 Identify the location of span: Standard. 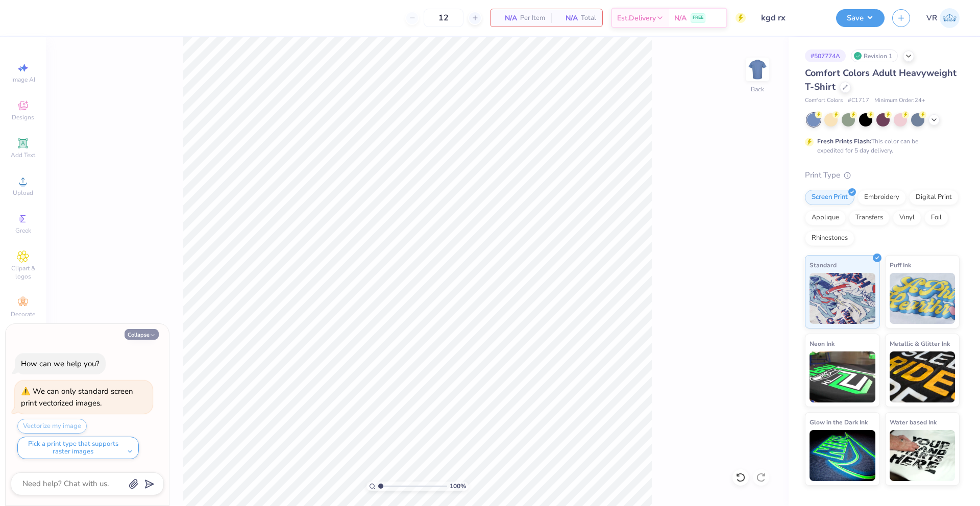
(823, 265).